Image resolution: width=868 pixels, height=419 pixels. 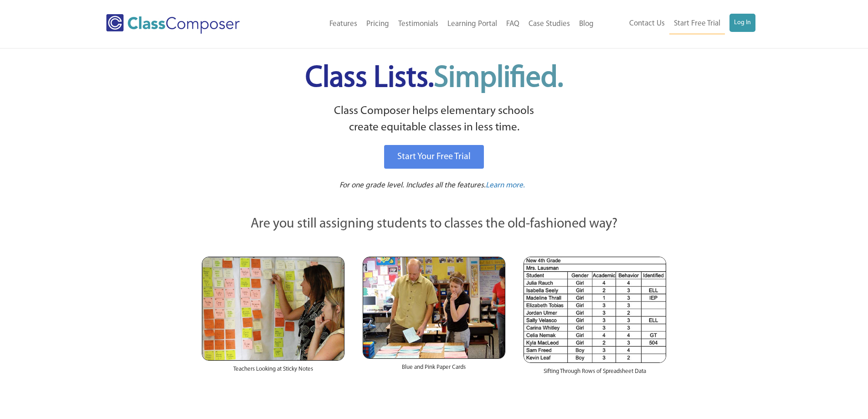 What do you see at coordinates (434, 225) in the screenshot?
I see `p: Are you still assigning students to classes the old-fashioned way?` at bounding box center [434, 225].